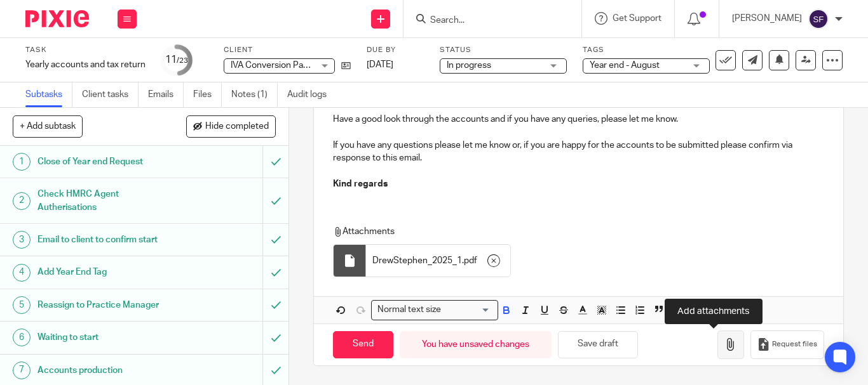 The image size is (868, 385). What do you see at coordinates (207, 95) in the screenshot?
I see `a: Files` at bounding box center [207, 95].